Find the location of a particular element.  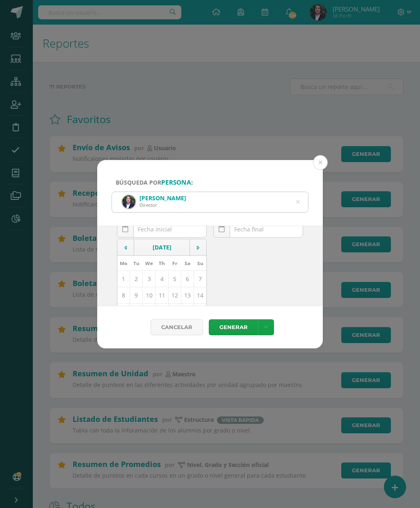

td: 15 is located at coordinates (124, 312).